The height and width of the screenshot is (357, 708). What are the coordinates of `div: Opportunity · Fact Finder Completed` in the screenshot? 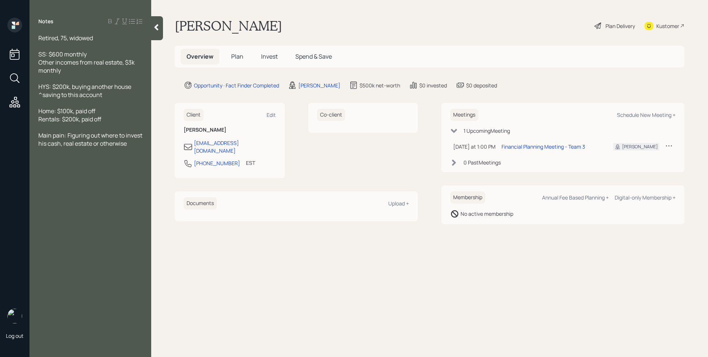 It's located at (236, 85).